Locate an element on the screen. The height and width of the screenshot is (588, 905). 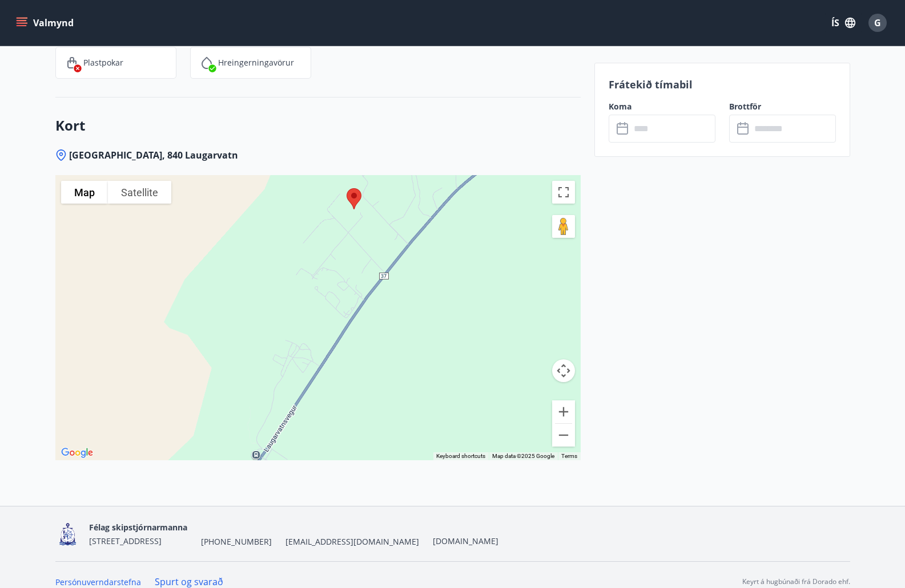
label: Koma is located at coordinates (662, 107).